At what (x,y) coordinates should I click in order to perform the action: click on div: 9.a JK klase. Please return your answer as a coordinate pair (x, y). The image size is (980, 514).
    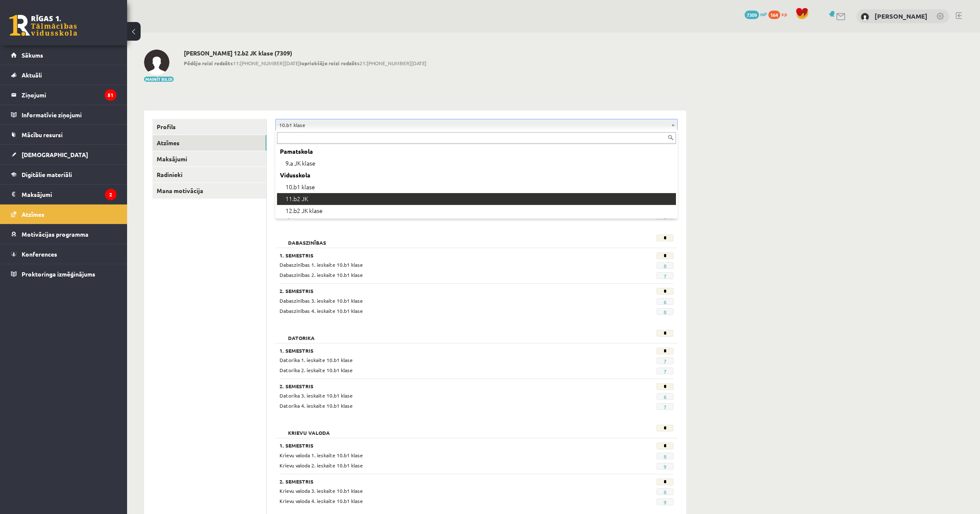
    Looking at the image, I should click on (476, 164).